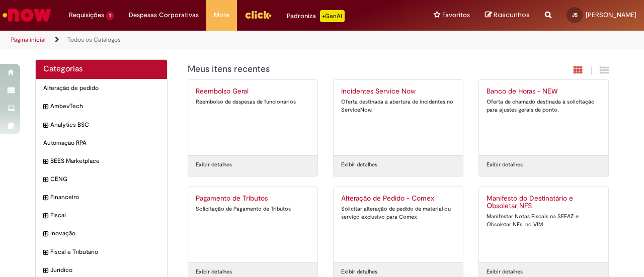 The width and height of the screenshot is (644, 277). What do you see at coordinates (104, 252) in the screenshot?
I see `span: Fiscal e Tributário` at bounding box center [104, 252].